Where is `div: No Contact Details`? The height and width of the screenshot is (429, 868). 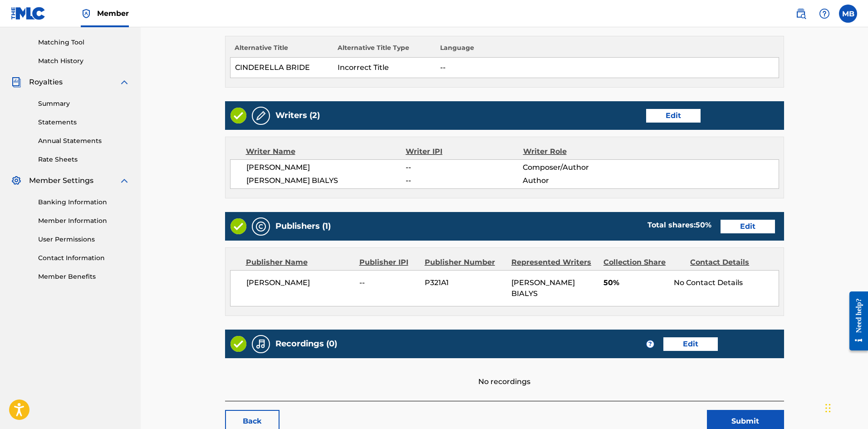 div: No Contact Details is located at coordinates (727, 283).